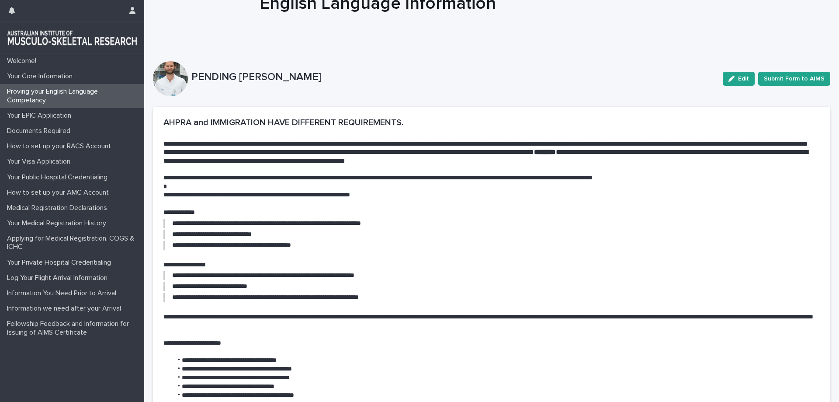 The height and width of the screenshot is (402, 839). Describe the element at coordinates (23, 61) in the screenshot. I see `p: Welcome!` at that location.